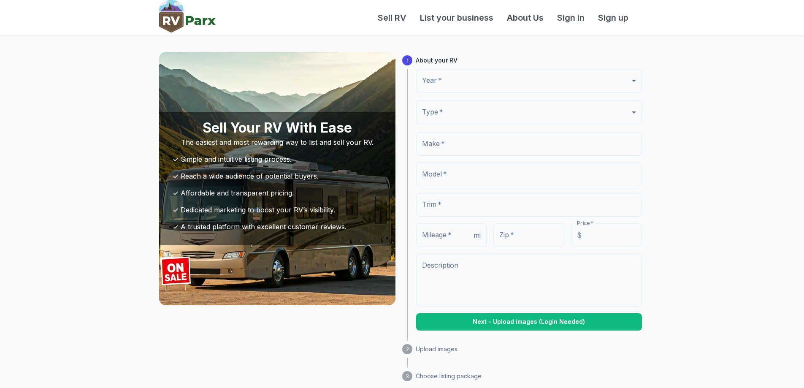 The image size is (804, 388). I want to click on p: The easiest and most rewarding way to list and sell your RV., so click(277, 142).